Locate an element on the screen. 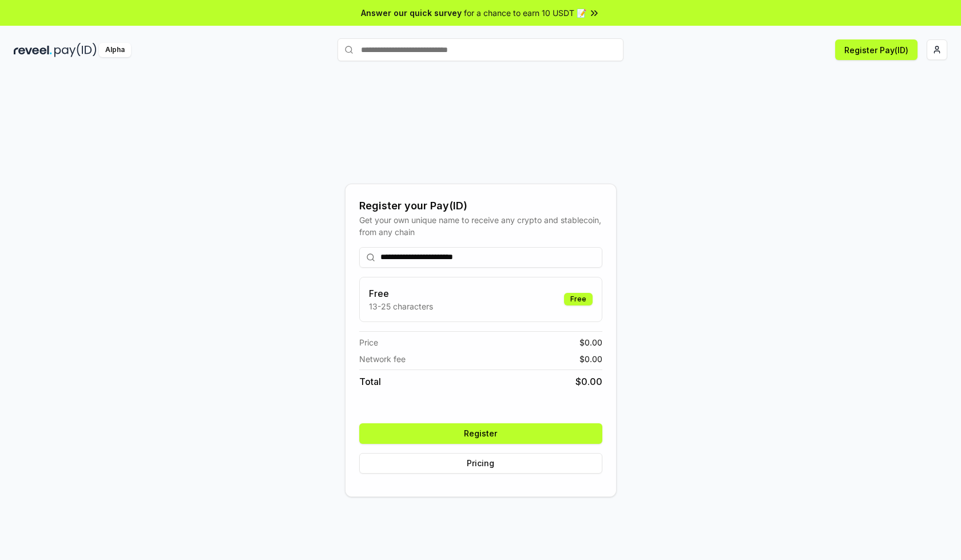 The height and width of the screenshot is (560, 961). span: Network fee is located at coordinates (382, 359).